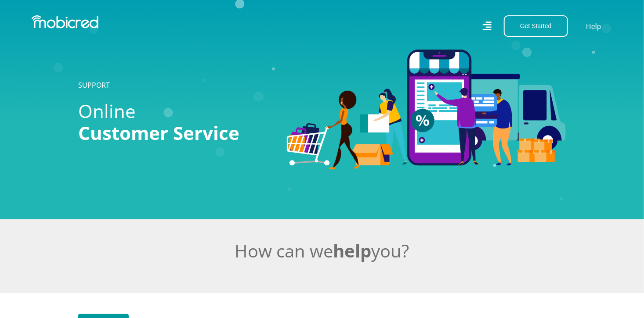 The image size is (644, 318). What do you see at coordinates (158, 132) in the screenshot?
I see `span: Customer Service` at bounding box center [158, 132].